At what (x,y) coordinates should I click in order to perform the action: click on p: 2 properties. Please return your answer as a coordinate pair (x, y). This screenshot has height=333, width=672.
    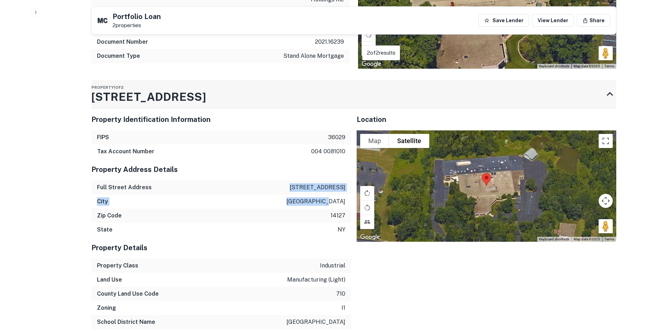
    Looking at the image, I should click on (136, 25).